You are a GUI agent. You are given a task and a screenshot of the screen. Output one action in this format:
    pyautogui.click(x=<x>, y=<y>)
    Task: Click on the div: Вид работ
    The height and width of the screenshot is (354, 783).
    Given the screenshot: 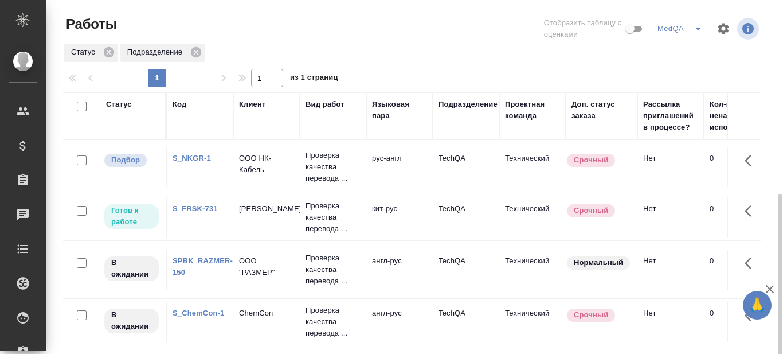 What is the action you would take?
    pyautogui.click(x=325, y=104)
    